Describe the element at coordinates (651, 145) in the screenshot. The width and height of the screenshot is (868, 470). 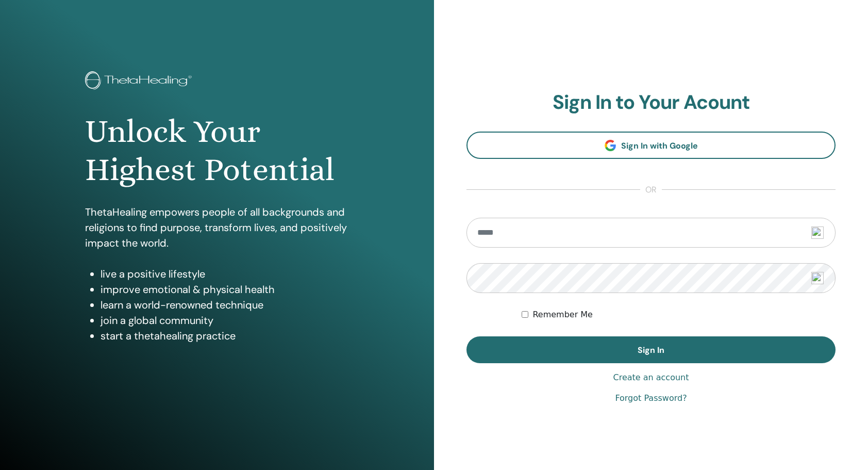
I see `a: Sign In with Google` at that location.